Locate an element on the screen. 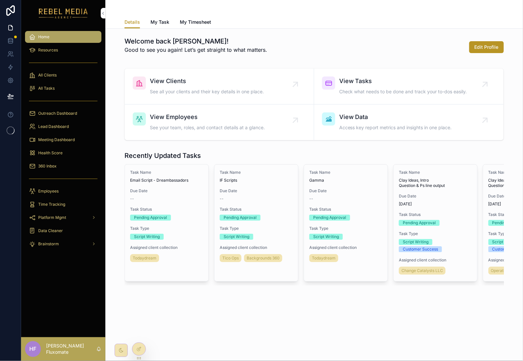 Image resolution: width=523 pixels, height=361 pixels. span: See your team, roles, and contact details at a glance. is located at coordinates (207, 128).